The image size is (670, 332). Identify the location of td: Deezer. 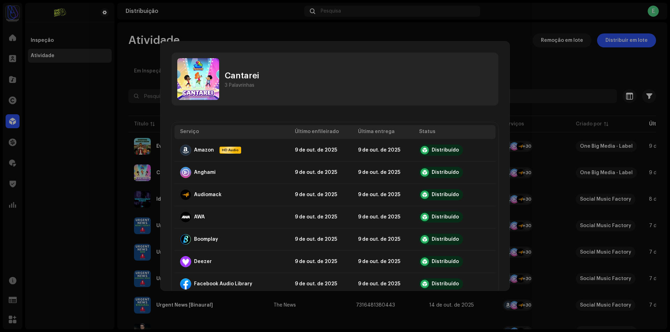
(232, 262).